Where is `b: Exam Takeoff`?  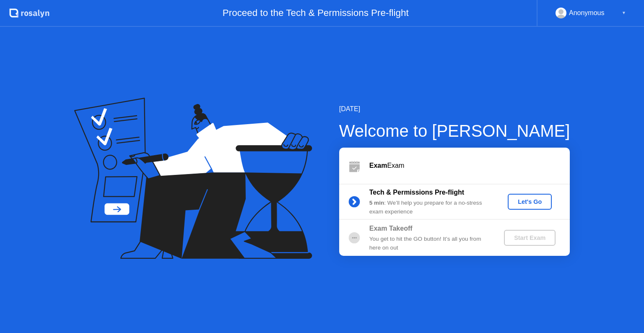
b: Exam Takeoff is located at coordinates (391, 228).